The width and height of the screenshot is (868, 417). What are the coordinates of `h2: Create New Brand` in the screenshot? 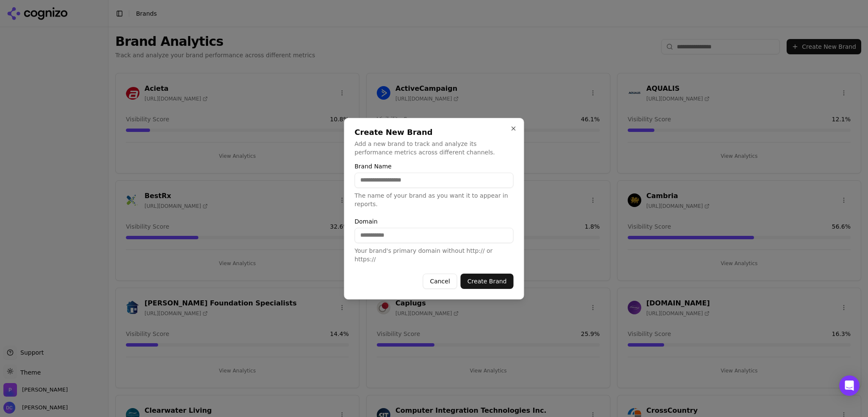 It's located at (434, 132).